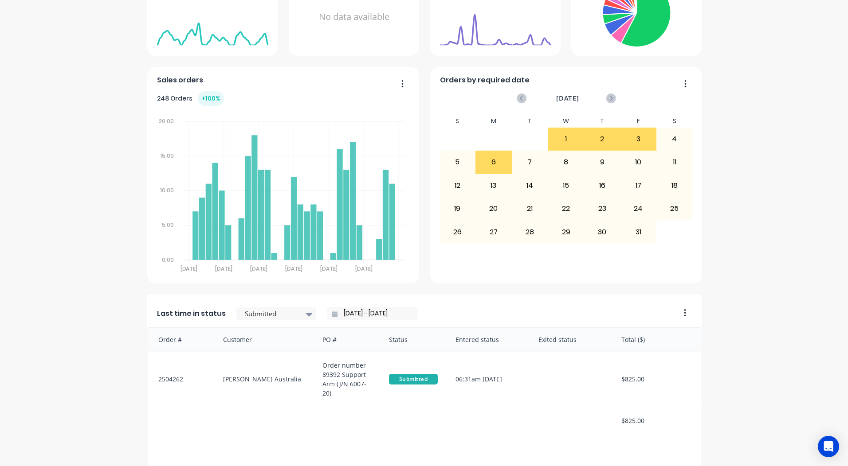 The width and height of the screenshot is (848, 466). What do you see at coordinates (571, 340) in the screenshot?
I see `div: Exited status` at bounding box center [571, 340].